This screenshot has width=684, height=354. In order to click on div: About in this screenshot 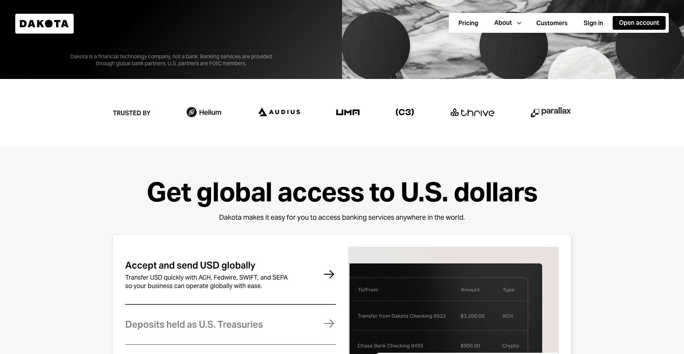, I will do `click(503, 23)`.